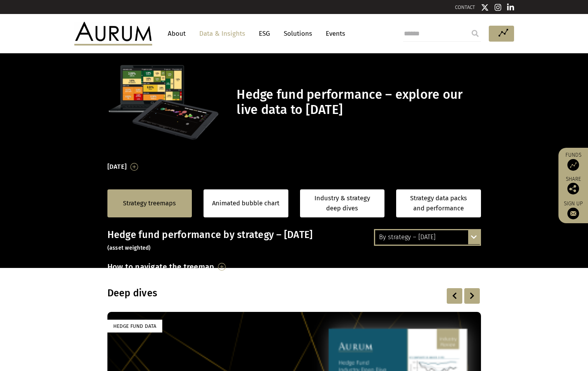  Describe the element at coordinates (135, 326) in the screenshot. I see `div: Hedge Fund Data` at that location.